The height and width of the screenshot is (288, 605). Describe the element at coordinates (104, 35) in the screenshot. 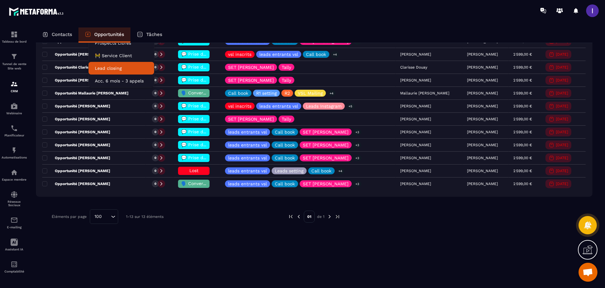

I see `a: Opportunités` at that location.